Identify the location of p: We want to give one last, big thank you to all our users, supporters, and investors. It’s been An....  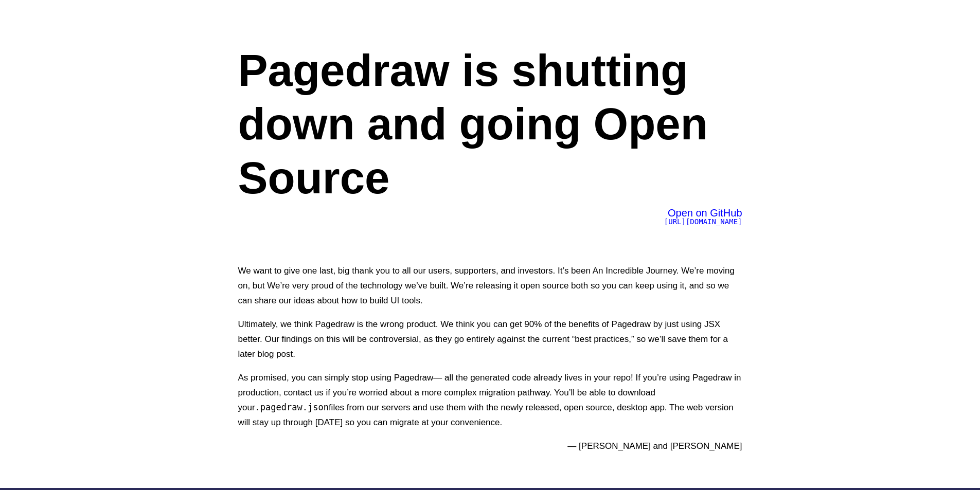
(490, 285).